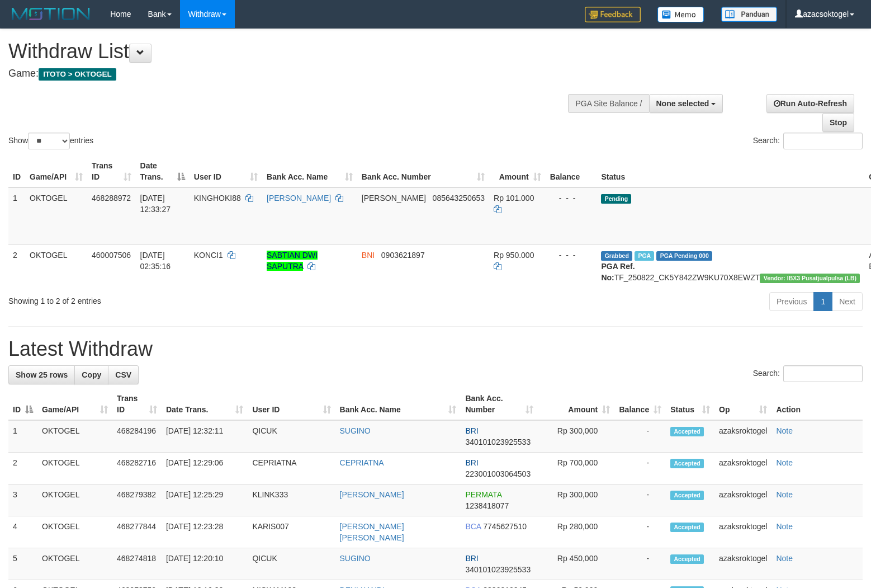  Describe the element at coordinates (226, 171) in the screenshot. I see `th: User ID: activate to sort column ascending` at that location.